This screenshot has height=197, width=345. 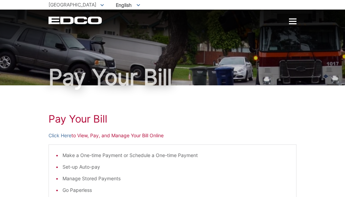 I want to click on p: to View, Pay, and Manage Your Bill Online, so click(x=173, y=136).